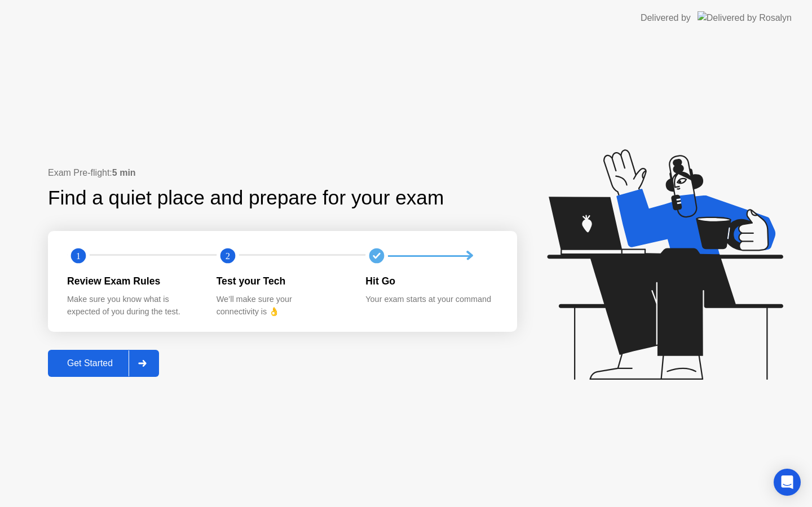 Image resolution: width=812 pixels, height=507 pixels. I want to click on text: 2, so click(228, 256).